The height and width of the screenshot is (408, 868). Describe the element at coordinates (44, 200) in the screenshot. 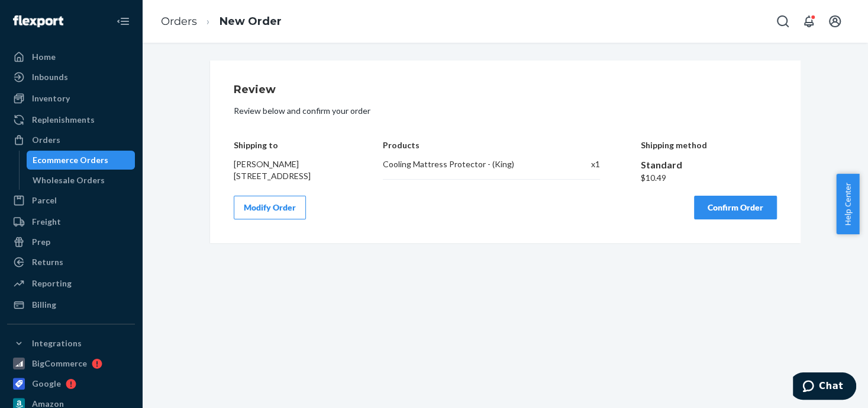

I see `div: Parcel` at that location.